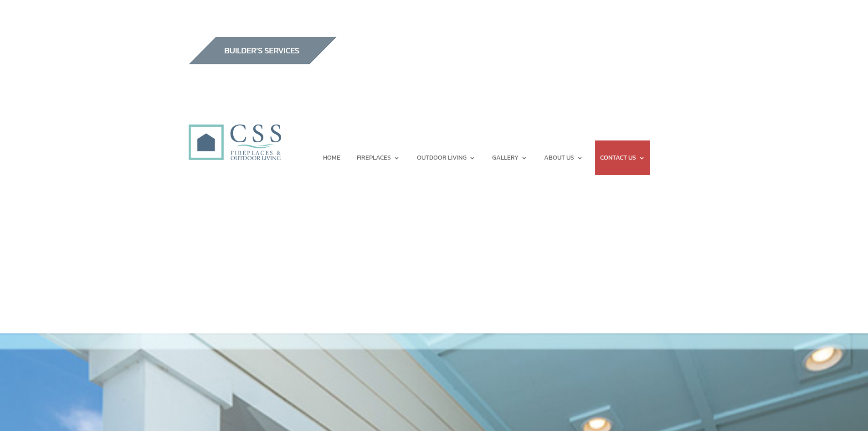 This screenshot has width=868, height=431. I want to click on a: OUTDOOR LIVING, so click(446, 157).